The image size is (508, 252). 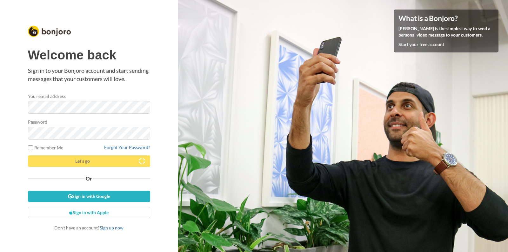 I want to click on label: Your email address, so click(x=47, y=96).